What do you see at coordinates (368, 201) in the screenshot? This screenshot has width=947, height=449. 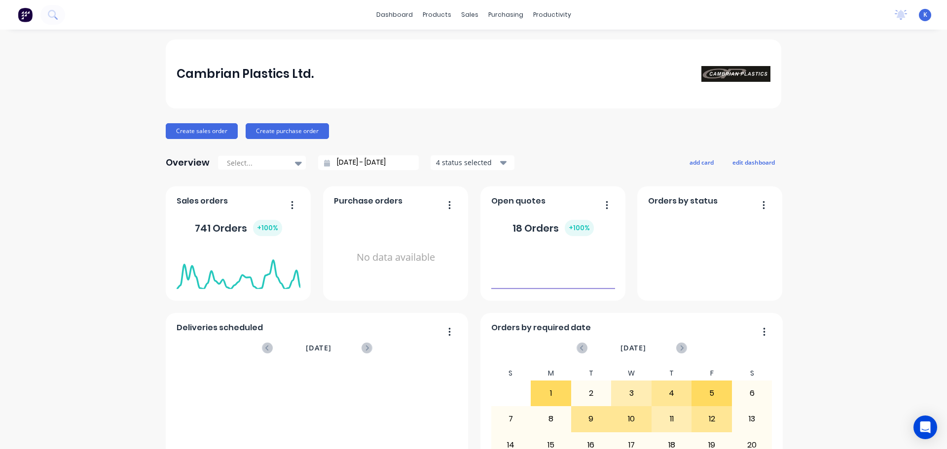 I see `span: Purchase orders` at bounding box center [368, 201].